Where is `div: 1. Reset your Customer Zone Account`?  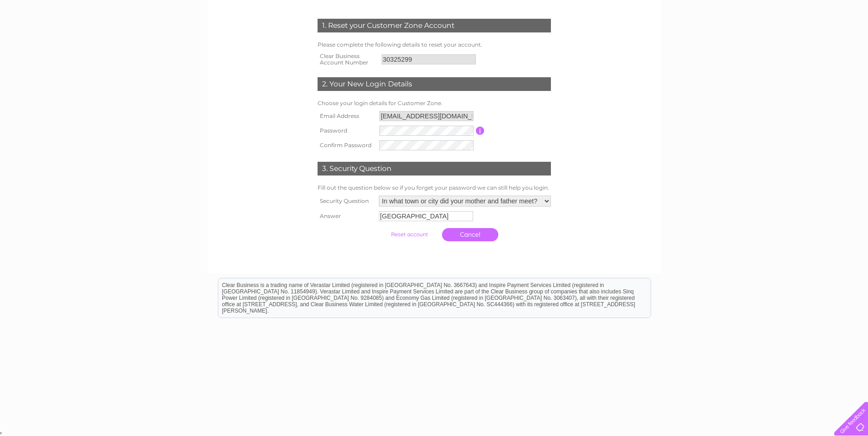 div: 1. Reset your Customer Zone Account is located at coordinates (434, 26).